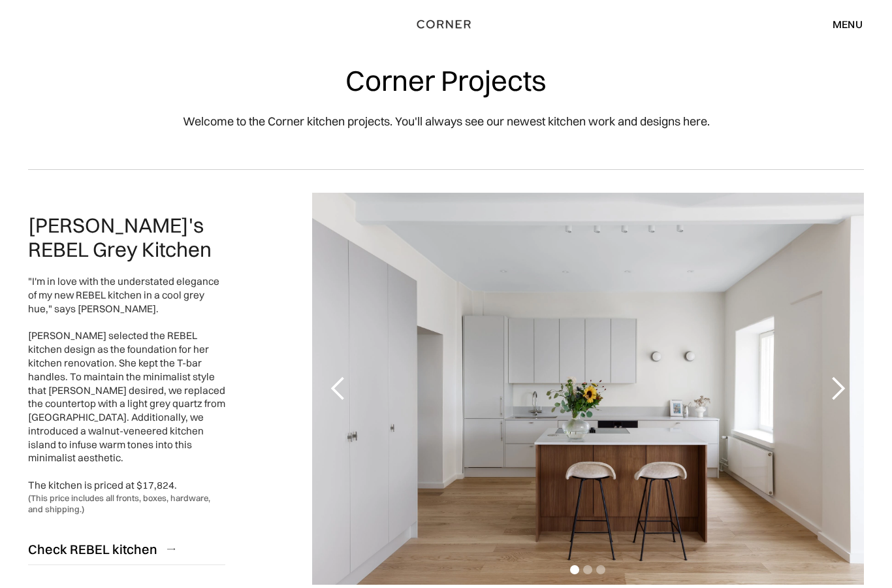 Image resolution: width=892 pixels, height=588 pixels. Describe the element at coordinates (446, 81) in the screenshot. I see `h1: Corner Projects` at that location.